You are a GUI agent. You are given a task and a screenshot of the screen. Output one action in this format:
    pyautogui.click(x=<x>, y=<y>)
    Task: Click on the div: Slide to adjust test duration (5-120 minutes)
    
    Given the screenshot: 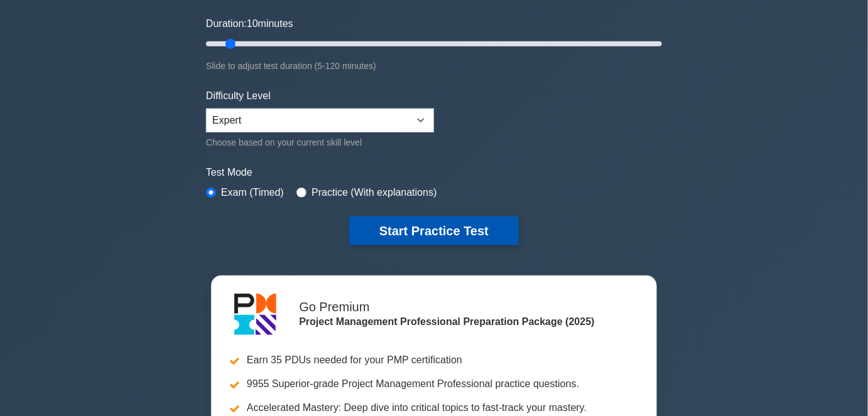 What is the action you would take?
    pyautogui.click(x=434, y=66)
    